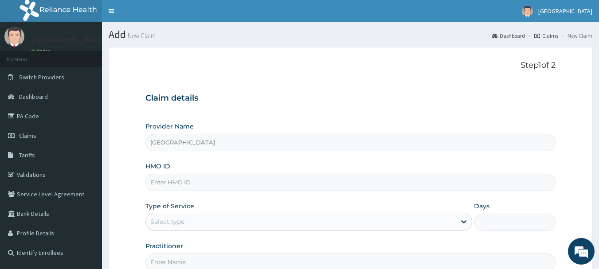  What do you see at coordinates (164, 246) in the screenshot?
I see `label: Practitioner` at bounding box center [164, 246].